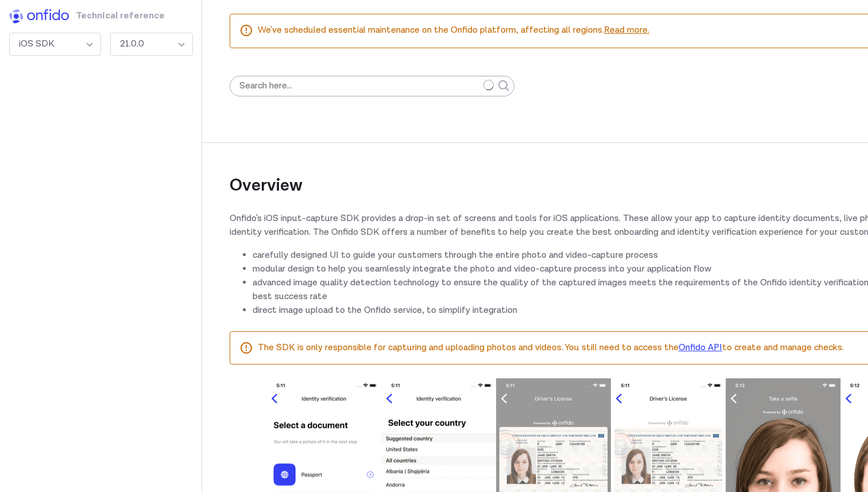  I want to click on input: Search here…, so click(372, 86).